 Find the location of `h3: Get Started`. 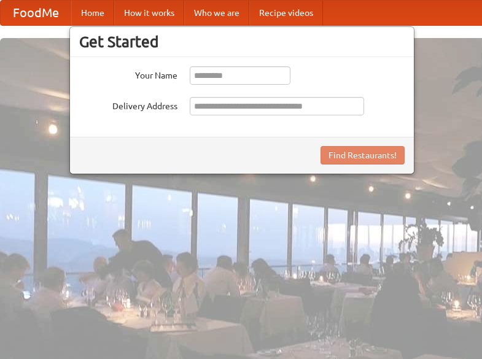

h3: Get Started is located at coordinates (242, 42).